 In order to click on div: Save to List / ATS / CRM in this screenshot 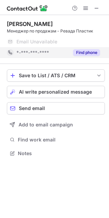, I will do `click(56, 76)`.